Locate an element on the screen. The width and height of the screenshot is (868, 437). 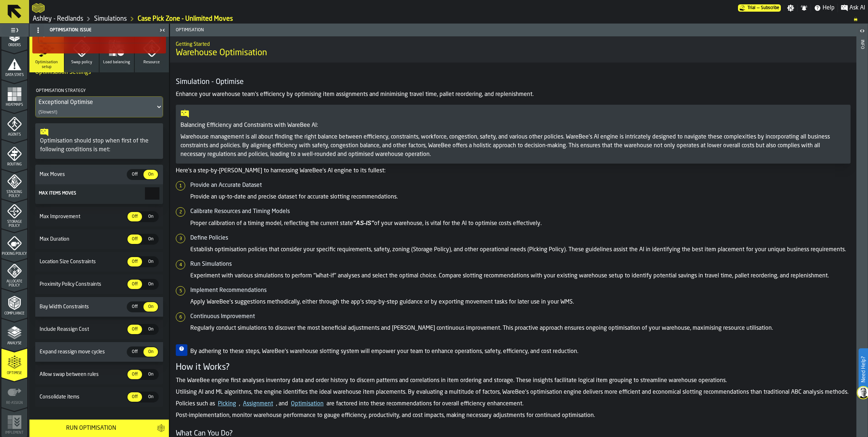
span: Routing is located at coordinates (15, 164).